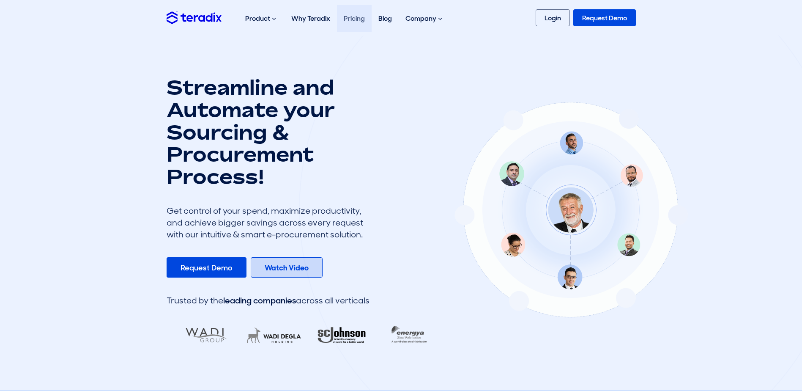 This screenshot has width=802, height=391. Describe the element at coordinates (385, 18) in the screenshot. I see `a: Blog` at that location.